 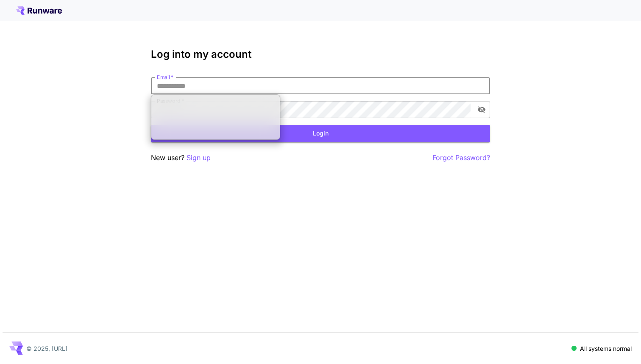 I want to click on button: Sign up, so click(x=199, y=157).